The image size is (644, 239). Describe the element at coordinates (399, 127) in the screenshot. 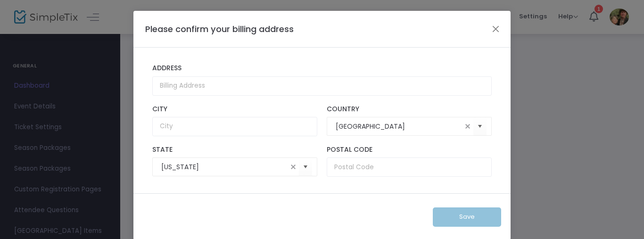

I see `input: Select Country` at that location.